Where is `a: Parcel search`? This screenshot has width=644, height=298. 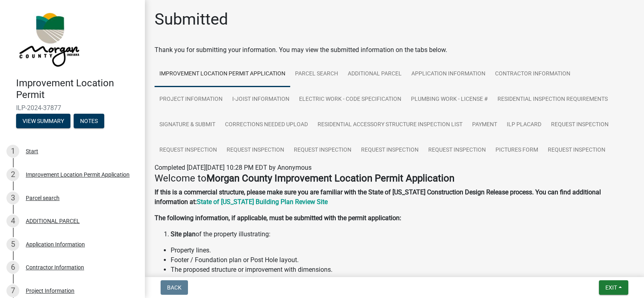 a: Parcel search is located at coordinates (317, 74).